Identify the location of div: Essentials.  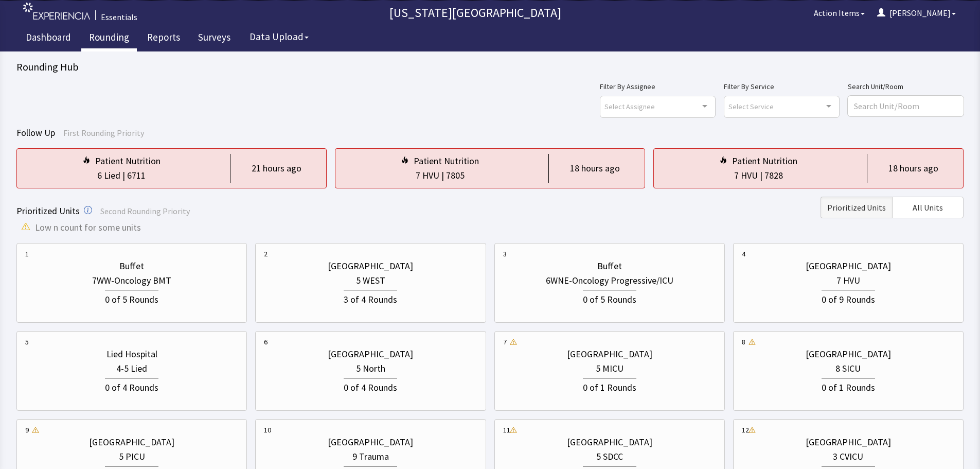
(119, 17).